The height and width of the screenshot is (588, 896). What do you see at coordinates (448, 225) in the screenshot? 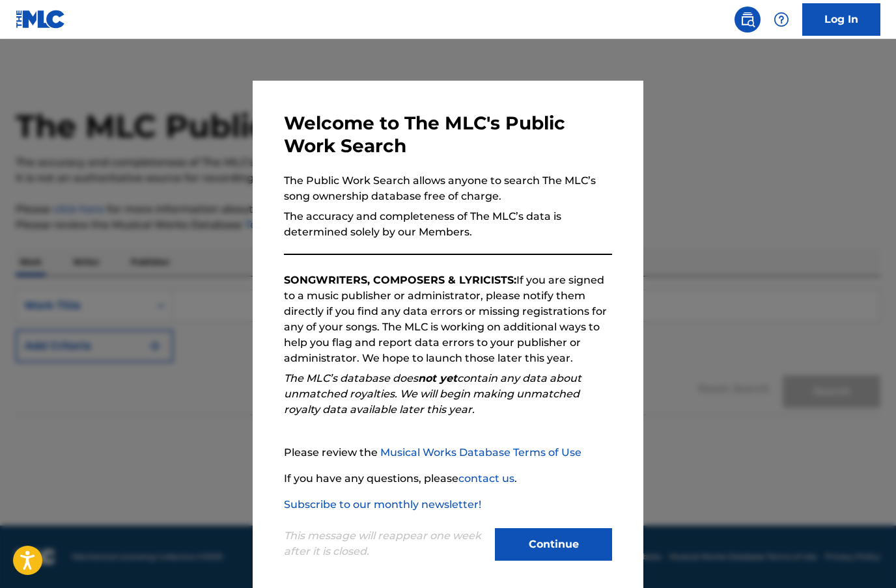
I see `p: The accuracy and completeness of The MLC’s data is determined solely by our Members.` at bounding box center [448, 225].